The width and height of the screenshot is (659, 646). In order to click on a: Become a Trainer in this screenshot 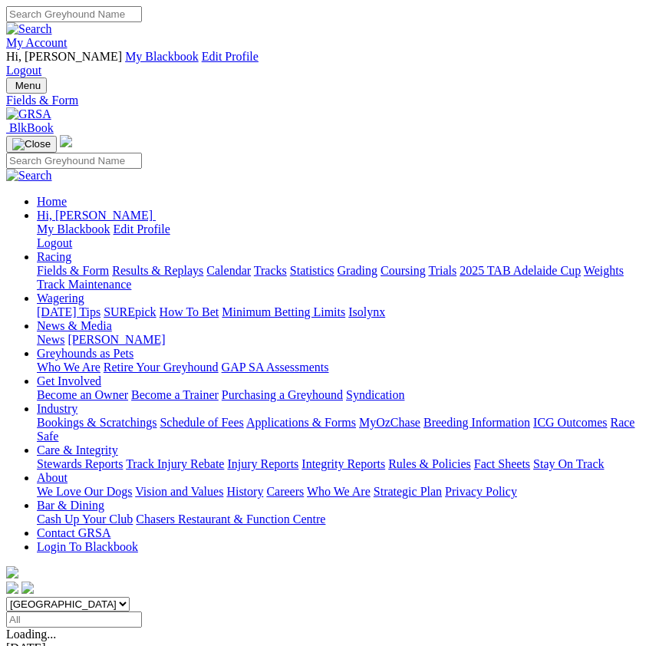, I will do `click(175, 394)`.